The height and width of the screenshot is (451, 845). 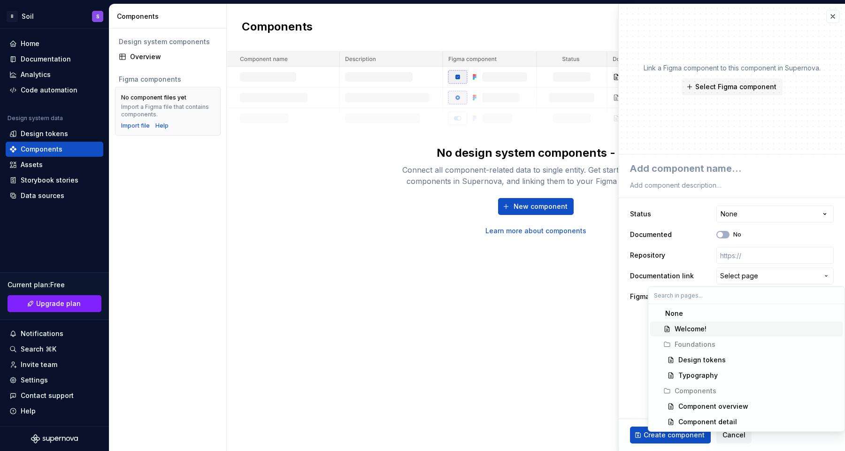 What do you see at coordinates (746, 295) in the screenshot?
I see `input: Search in pages...` at bounding box center [746, 295].